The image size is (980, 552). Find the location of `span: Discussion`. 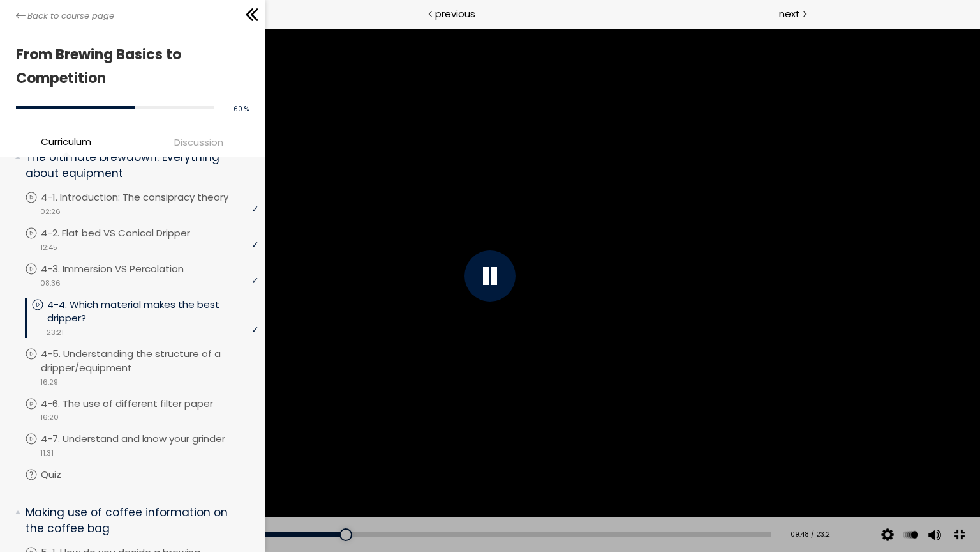

span: Discussion is located at coordinates (198, 142).